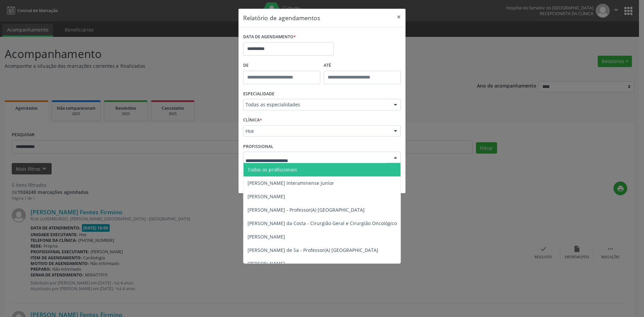  Describe the element at coordinates (316, 131) in the screenshot. I see `span: Hse` at that location.